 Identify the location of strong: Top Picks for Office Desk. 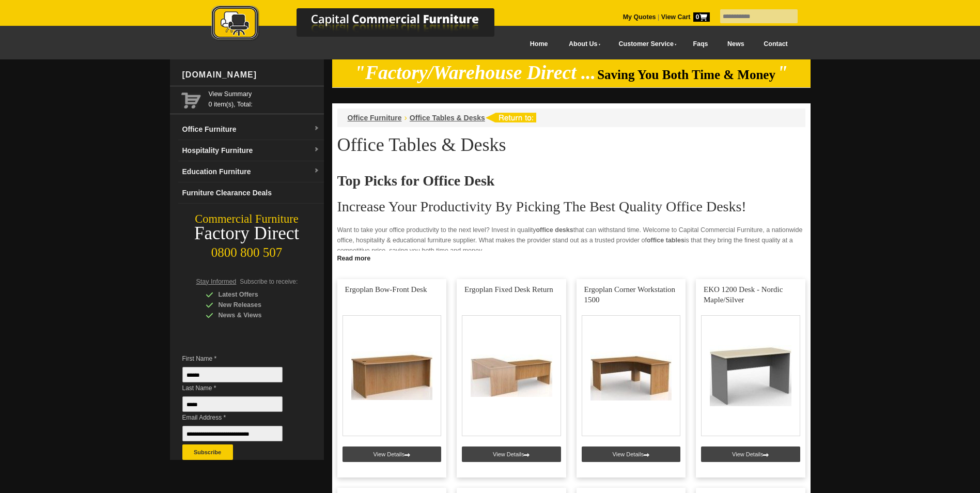
(416, 181).